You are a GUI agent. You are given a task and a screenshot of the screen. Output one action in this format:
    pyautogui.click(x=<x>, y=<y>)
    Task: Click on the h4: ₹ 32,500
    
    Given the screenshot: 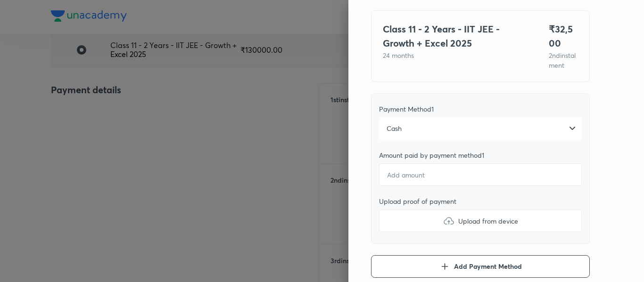 What is the action you would take?
    pyautogui.click(x=563, y=36)
    